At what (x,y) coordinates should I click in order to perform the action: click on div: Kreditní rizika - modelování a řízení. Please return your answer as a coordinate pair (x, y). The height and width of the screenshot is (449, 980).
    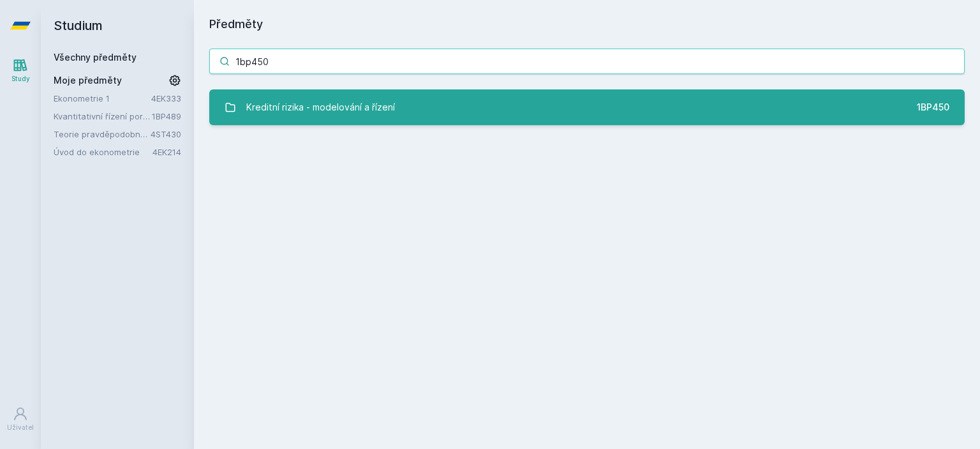
    Looking at the image, I should click on (320, 107).